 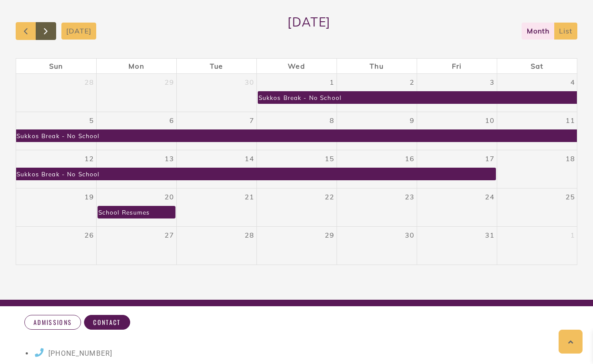 I want to click on button: Previous month, so click(x=26, y=31).